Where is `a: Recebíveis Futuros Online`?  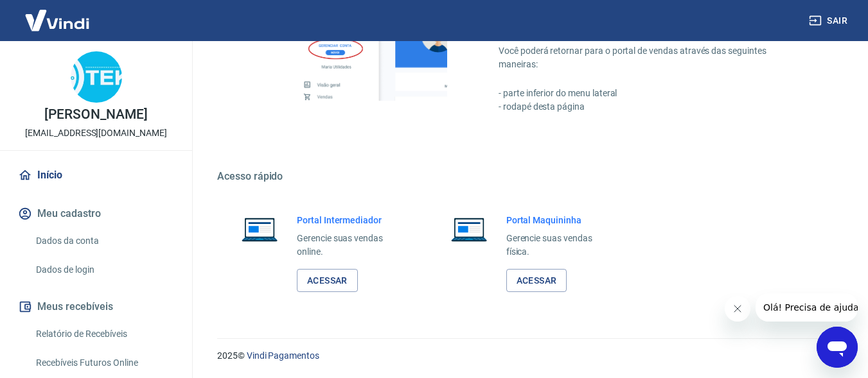 a: Recebíveis Futuros Online is located at coordinates (104, 363).